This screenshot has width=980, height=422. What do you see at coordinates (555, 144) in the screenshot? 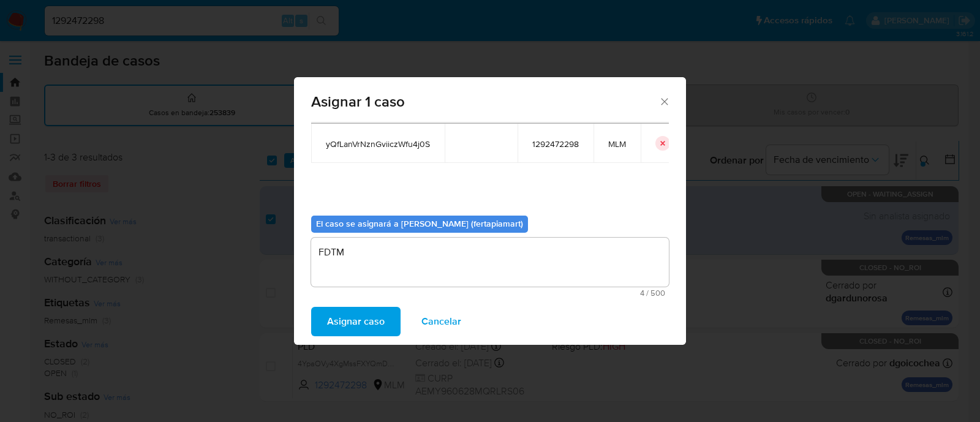
I see `span: 1292472298` at bounding box center [555, 144].